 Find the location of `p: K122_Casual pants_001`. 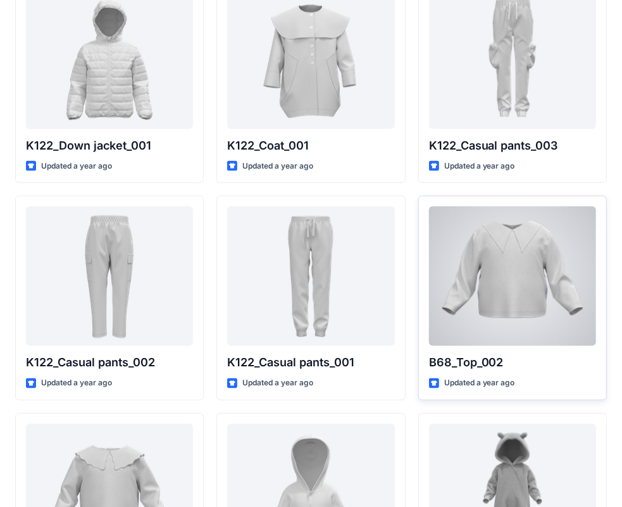

p: K122_Casual pants_001 is located at coordinates (311, 362).